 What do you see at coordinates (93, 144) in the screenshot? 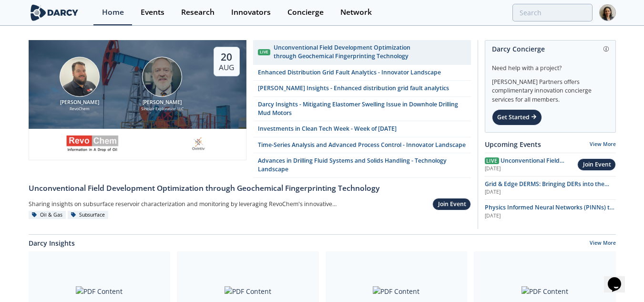
I see `img: revochem.com.png` at bounding box center [93, 144].